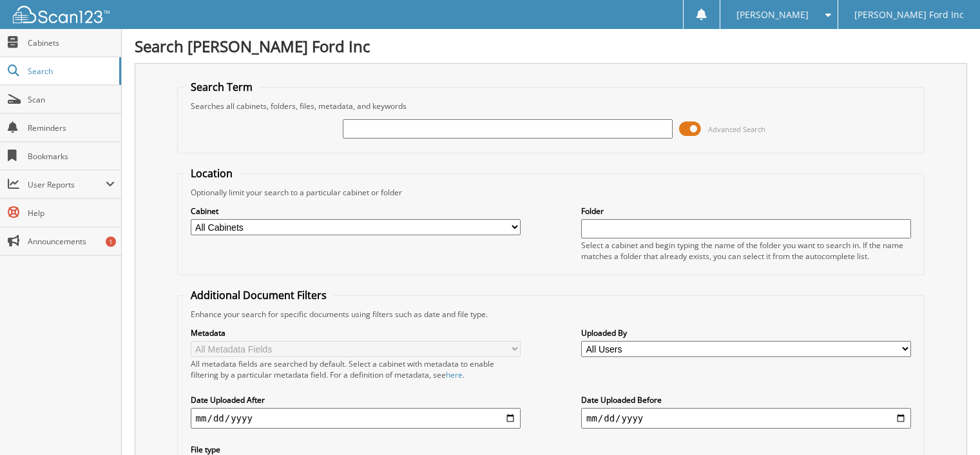 Image resolution: width=980 pixels, height=455 pixels. Describe the element at coordinates (71, 128) in the screenshot. I see `span: Reminders` at that location.